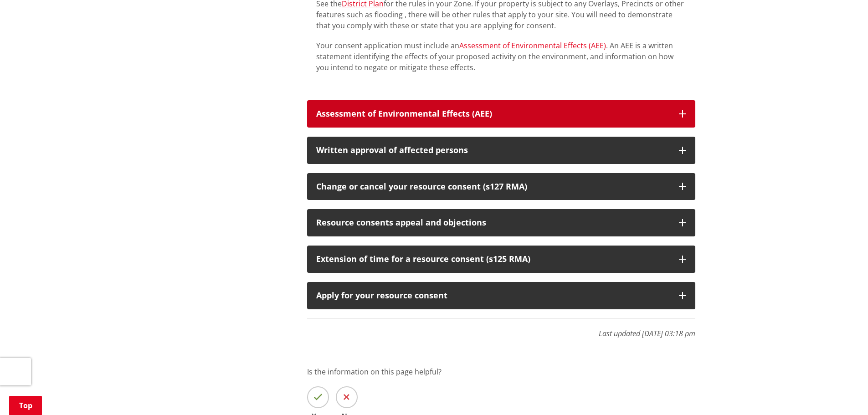 This screenshot has width=868, height=415. What do you see at coordinates (502, 372) in the screenshot?
I see `p: Is the information on this page helpful?` at bounding box center [502, 372].